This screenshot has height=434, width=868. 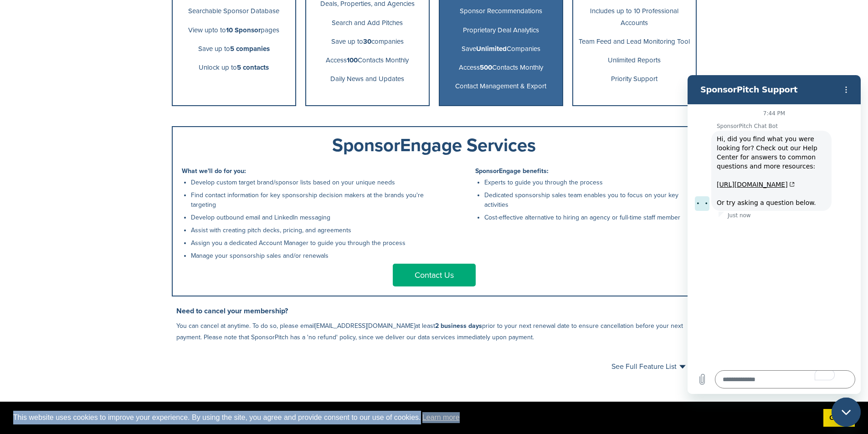 What do you see at coordinates (310, 182) in the screenshot?
I see `li: Develop custom target brand/sponsor lists based on your unique needs` at bounding box center [310, 182].